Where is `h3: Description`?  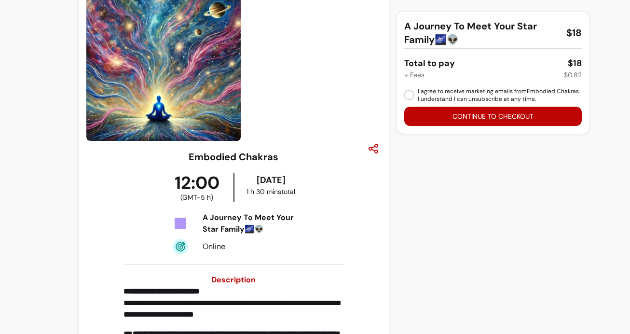 h3: Description is located at coordinates (234, 280).